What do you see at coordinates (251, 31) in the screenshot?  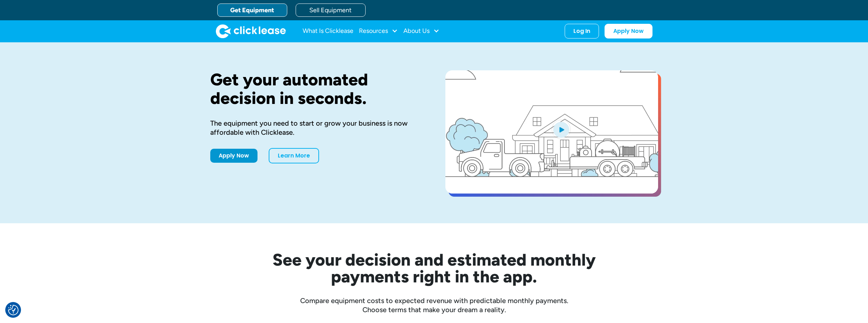 I see `img: Clicklease logo` at bounding box center [251, 31].